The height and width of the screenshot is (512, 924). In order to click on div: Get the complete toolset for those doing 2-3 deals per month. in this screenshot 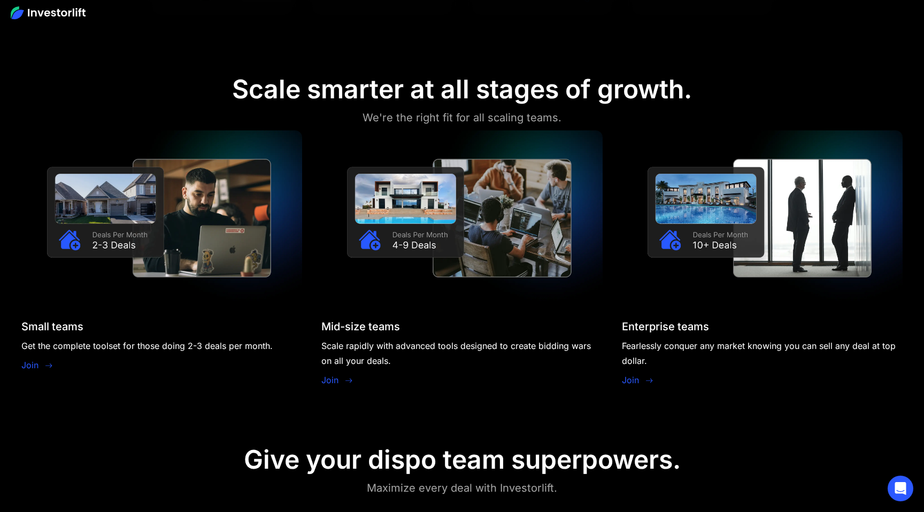, I will do `click(147, 346)`.